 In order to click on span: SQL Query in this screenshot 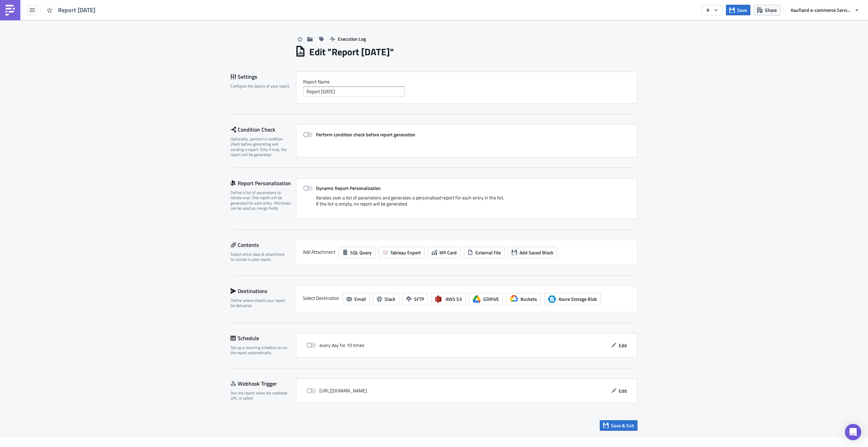, I will do `click(361, 252)`.